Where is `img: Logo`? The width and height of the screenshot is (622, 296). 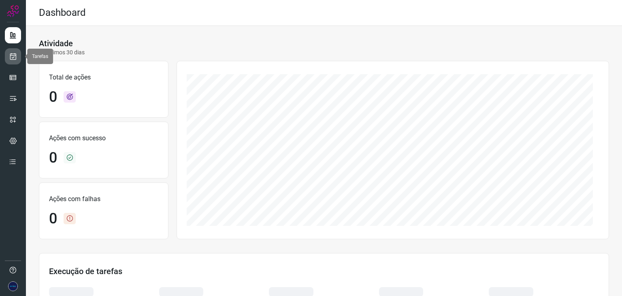 img: Logo is located at coordinates (13, 11).